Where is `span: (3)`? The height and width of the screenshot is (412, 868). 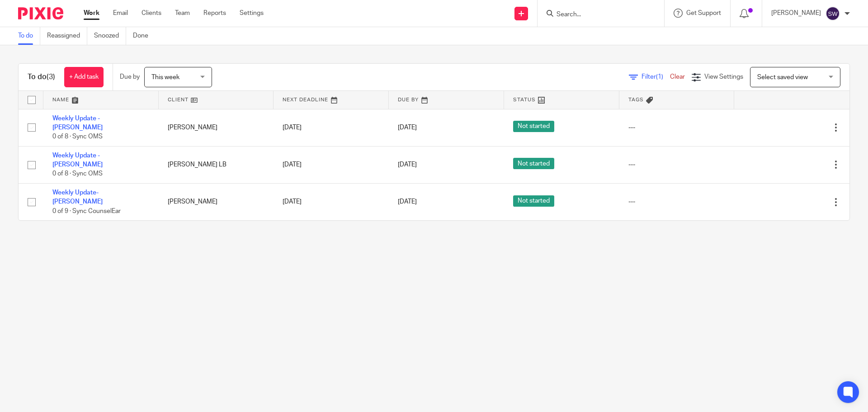 span: (3) is located at coordinates (50, 77).